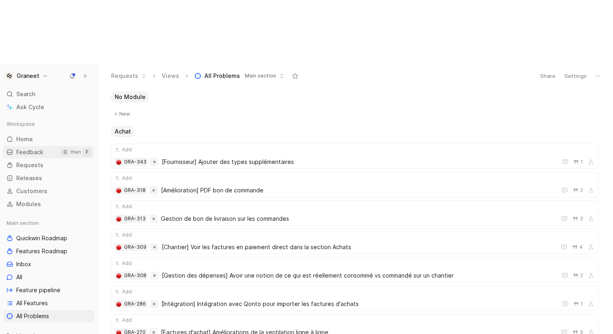  I want to click on button: 3, so click(578, 219).